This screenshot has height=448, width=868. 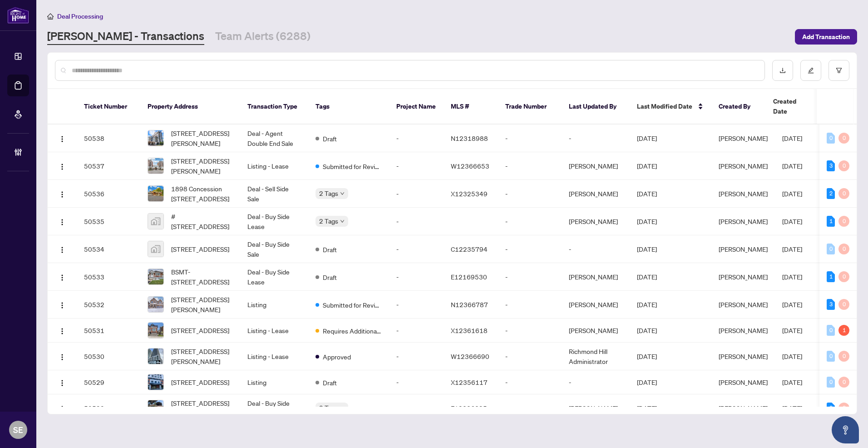 I want to click on div: 3, so click(x=831, y=304).